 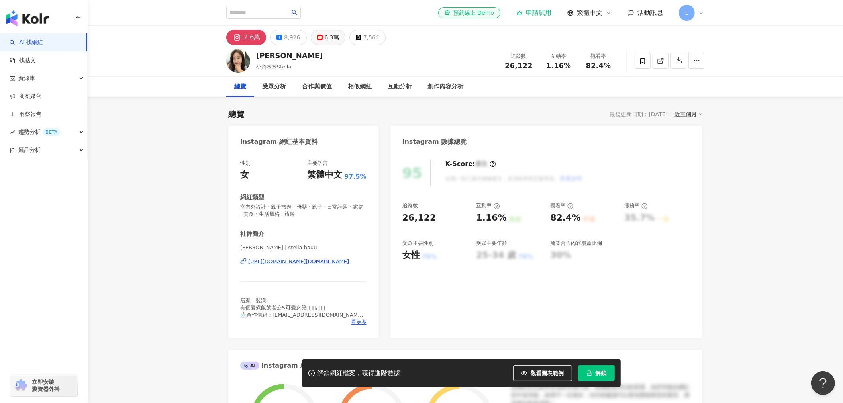 What do you see at coordinates (26, 43) in the screenshot?
I see `a: searchAI 找網紅` at bounding box center [26, 43].